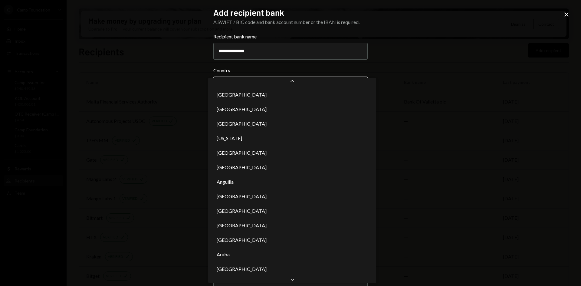 This screenshot has width=581, height=286. What do you see at coordinates (290, 85) in the screenshot?
I see `button: Country` at bounding box center [290, 85].